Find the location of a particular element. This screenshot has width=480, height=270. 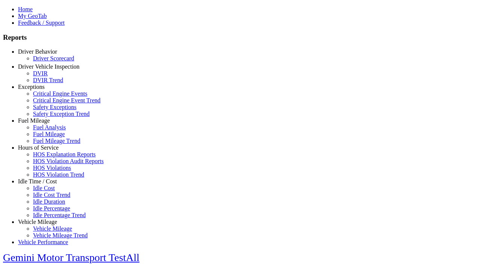

a: Safety Exceptions is located at coordinates (55, 107).